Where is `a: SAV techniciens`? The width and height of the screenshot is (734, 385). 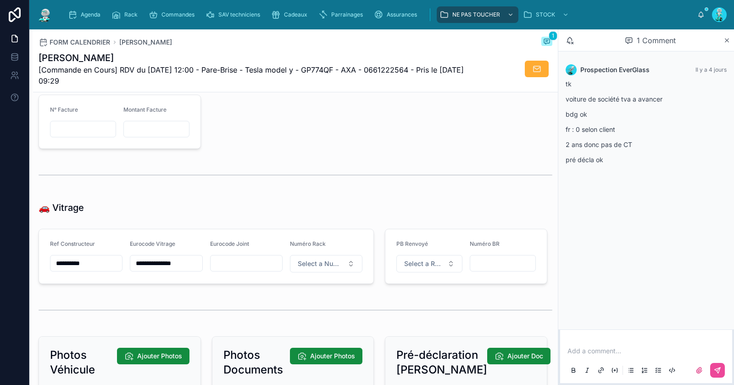
a: SAV techniciens is located at coordinates (235, 15).